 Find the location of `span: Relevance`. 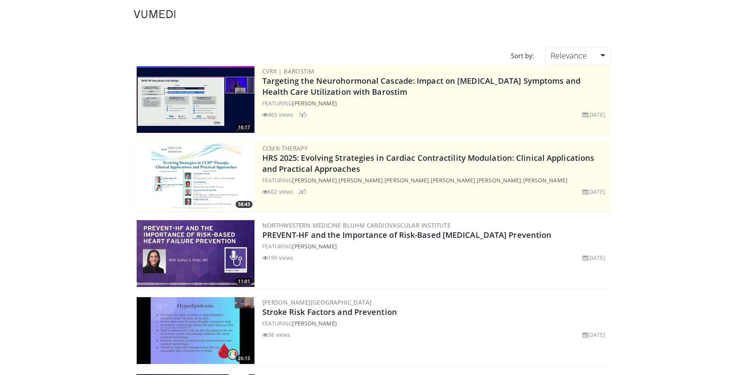

span: Relevance is located at coordinates (569, 55).